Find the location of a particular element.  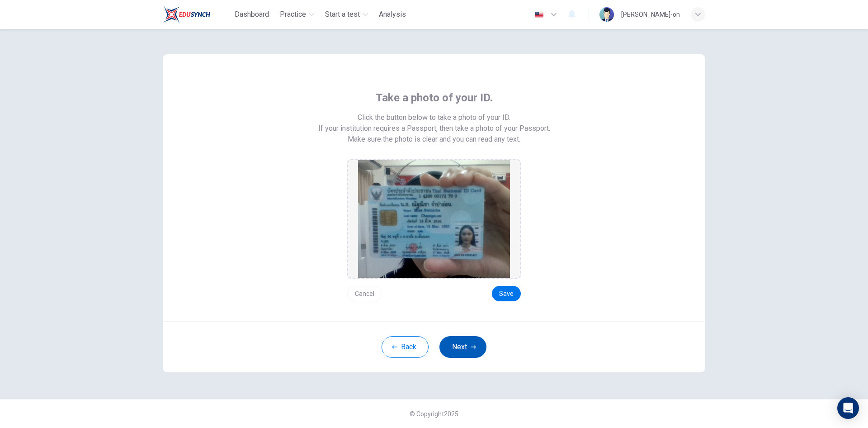

span: Analysis is located at coordinates (393, 15).